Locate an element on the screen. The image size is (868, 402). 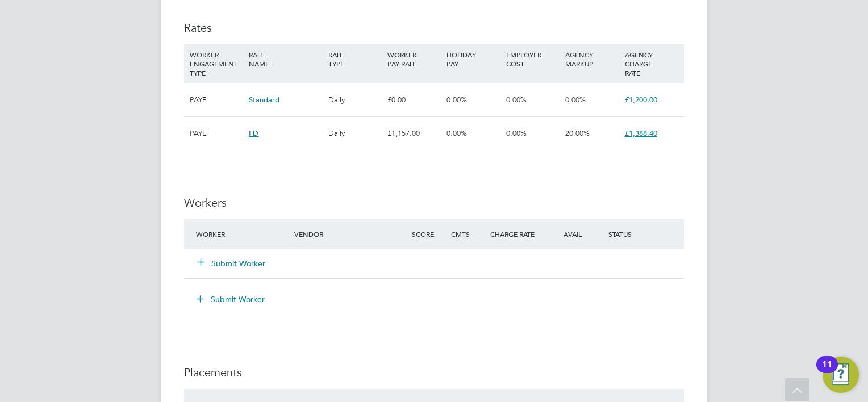
span: £1,388.40 is located at coordinates (640, 133).